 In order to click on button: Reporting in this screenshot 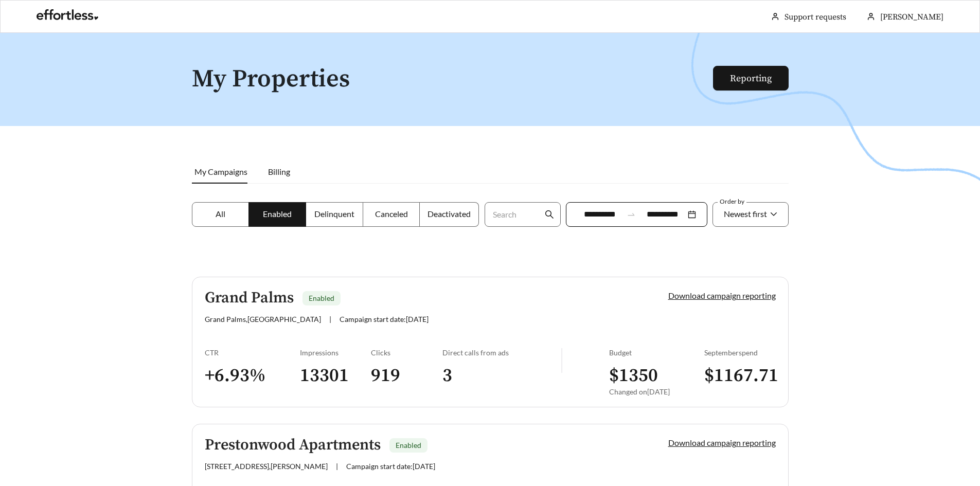, I will do `click(751, 78)`.